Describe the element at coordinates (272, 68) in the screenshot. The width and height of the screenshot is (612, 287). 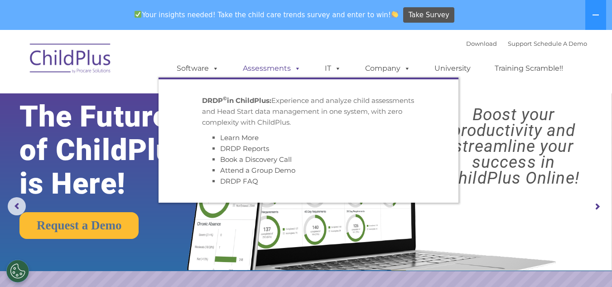
I see `a: Assessments` at that location.